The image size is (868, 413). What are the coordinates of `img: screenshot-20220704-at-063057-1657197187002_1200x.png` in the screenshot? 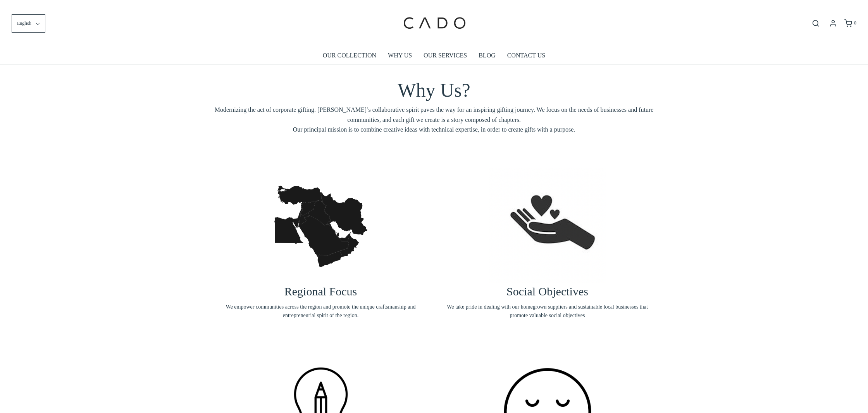 It's located at (547, 226).